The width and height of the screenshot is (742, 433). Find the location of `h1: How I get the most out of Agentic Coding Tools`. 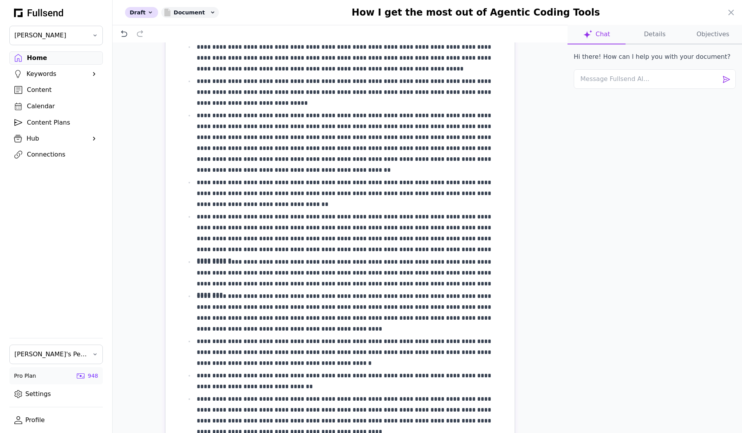

h1: How I get the most out of Agentic Coding Tools is located at coordinates (475, 12).